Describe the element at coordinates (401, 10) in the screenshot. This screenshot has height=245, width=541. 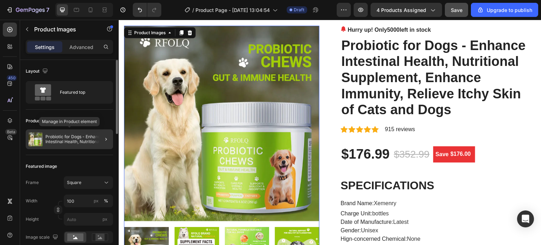
I see `span: 4 products assigned` at that location.